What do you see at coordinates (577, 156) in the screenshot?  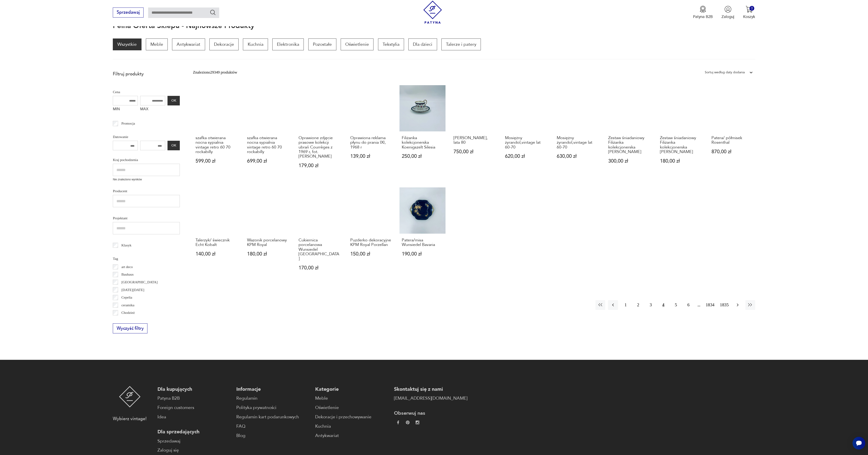 I see `p: 630,00 zł` at bounding box center [577, 156].